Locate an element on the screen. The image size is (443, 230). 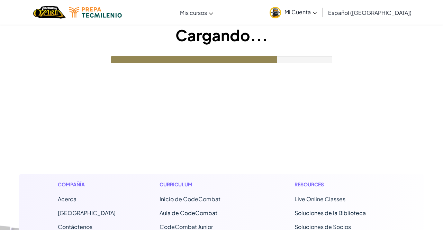
img: Tecmilenio logo is located at coordinates (96, 12).